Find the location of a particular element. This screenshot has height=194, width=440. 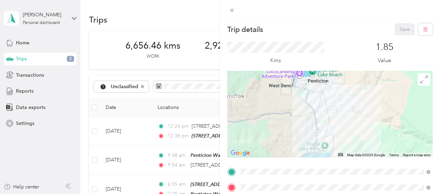

a: Open this area in Google Maps (opens a new window) is located at coordinates (240, 153).